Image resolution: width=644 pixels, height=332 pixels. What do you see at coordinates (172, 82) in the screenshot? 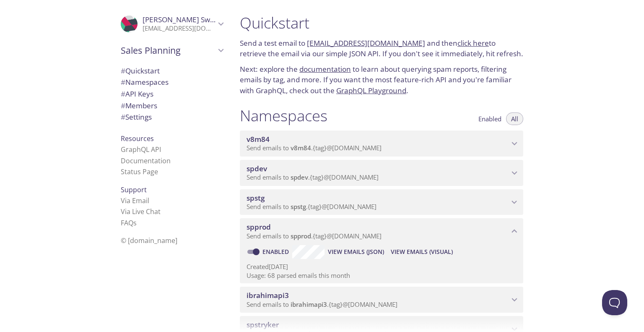
I see `div: Namespaces` at bounding box center [172, 82].